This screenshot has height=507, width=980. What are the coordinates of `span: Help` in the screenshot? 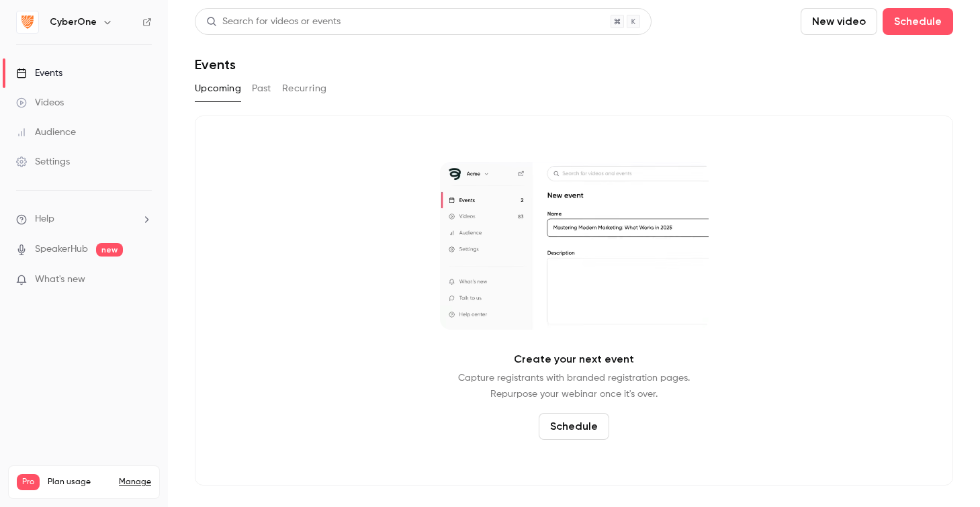 It's located at (44, 219).